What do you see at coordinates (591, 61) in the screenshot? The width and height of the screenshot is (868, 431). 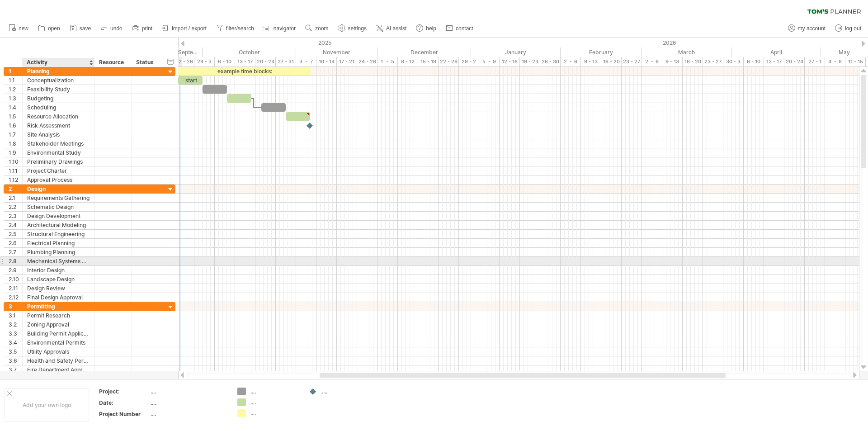 I see `div: 9 - 13` at bounding box center [591, 61].